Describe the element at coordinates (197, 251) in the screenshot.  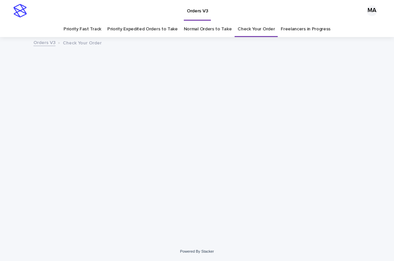
I see `a: Powered By Stacker` at that location.